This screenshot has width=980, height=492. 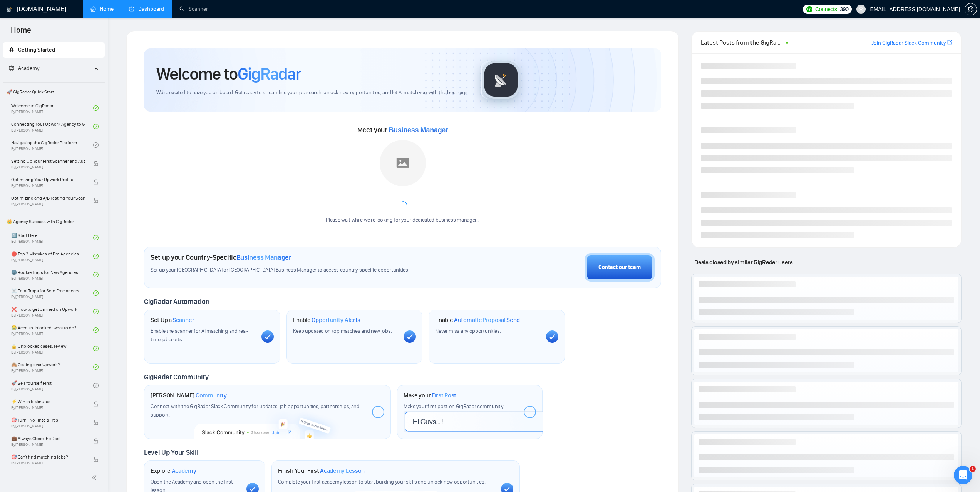 What do you see at coordinates (177, 377) in the screenshot?
I see `span: GigRadar Community` at bounding box center [177, 377].